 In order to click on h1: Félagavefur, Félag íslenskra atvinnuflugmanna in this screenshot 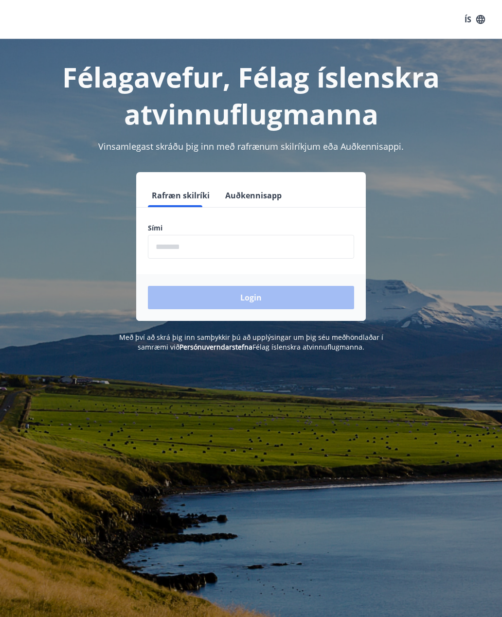, I will do `click(251, 95)`.